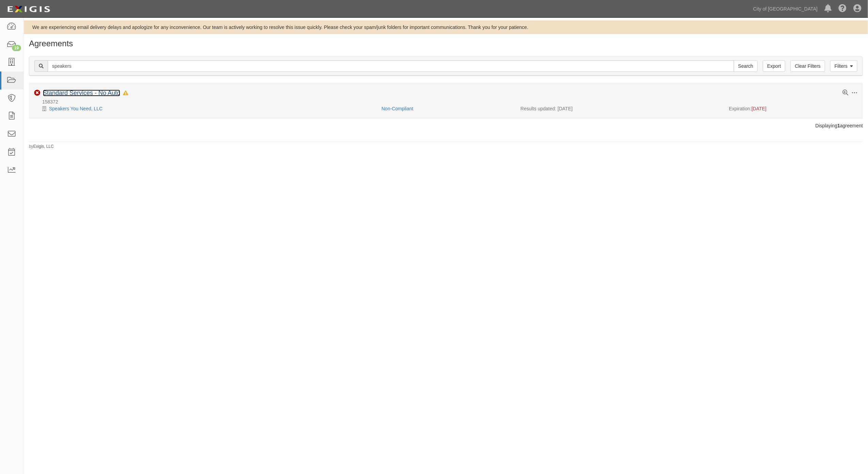  Describe the element at coordinates (43, 147) in the screenshot. I see `a: Exigis, LLC` at that location.